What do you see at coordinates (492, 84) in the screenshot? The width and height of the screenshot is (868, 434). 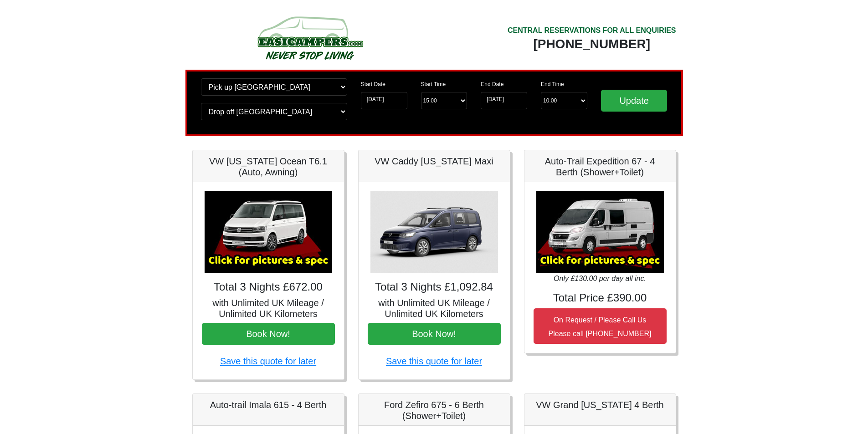 I see `label: End Date` at bounding box center [492, 84].